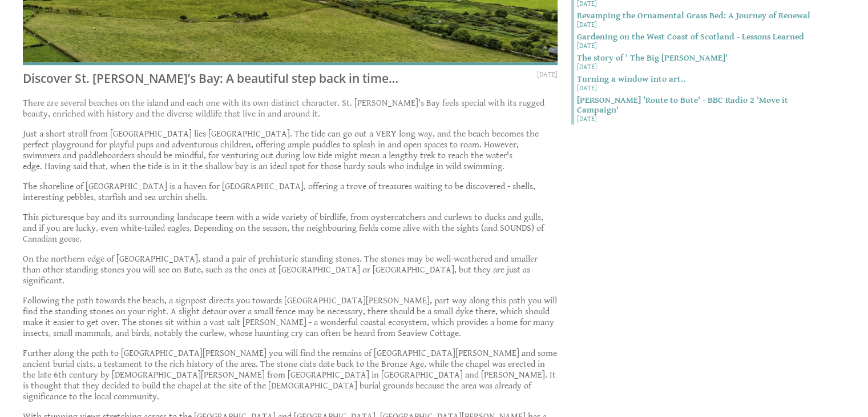 The height and width of the screenshot is (417, 868). I want to click on p: There are several beaches on the island and each one with its own distinct character. St. [PERSON..., so click(290, 109).